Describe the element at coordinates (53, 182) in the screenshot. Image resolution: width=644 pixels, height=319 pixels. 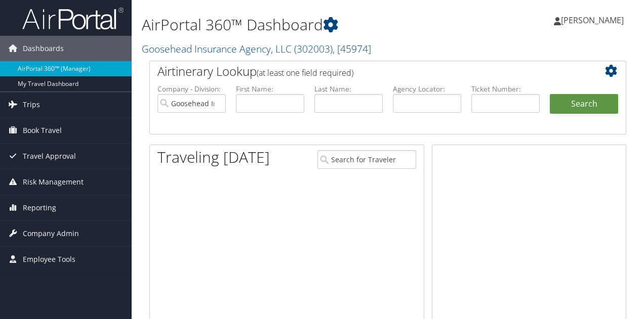
I see `span: Risk Management` at that location.